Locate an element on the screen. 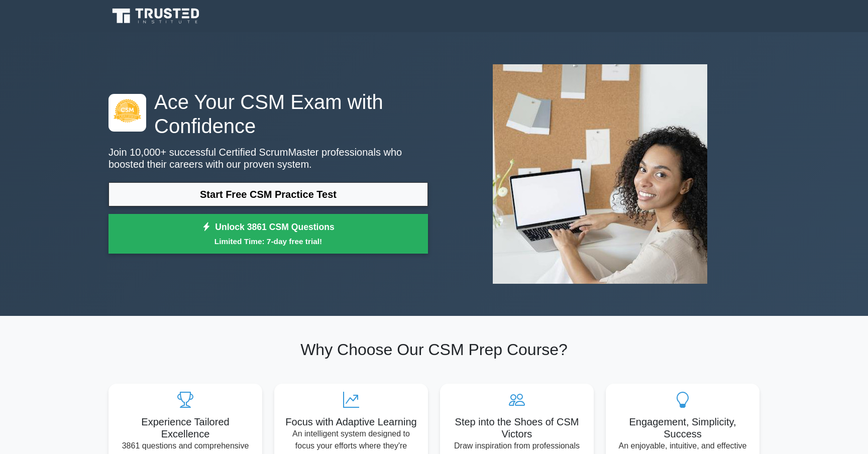 Image resolution: width=868 pixels, height=454 pixels. p: Join 10,000+ successful Certified ScrumMaster professionals who boosted their careers with our pr... is located at coordinates (268, 158).